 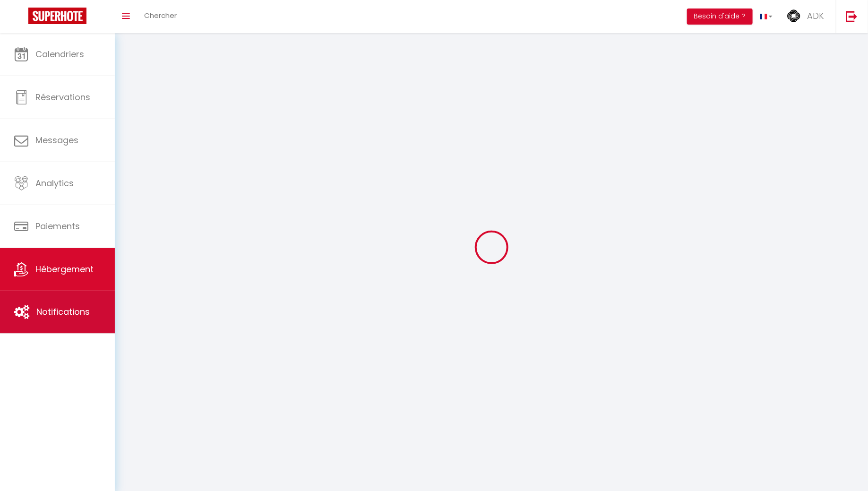 What do you see at coordinates (63, 311) in the screenshot?
I see `span: Notifications` at bounding box center [63, 311].